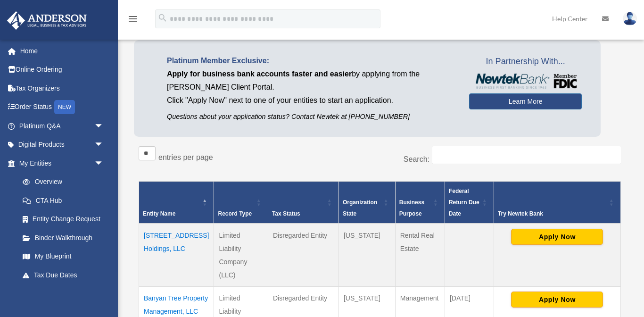 Image resolution: width=644 pixels, height=317 pixels. I want to click on a: Overview, so click(61, 182).